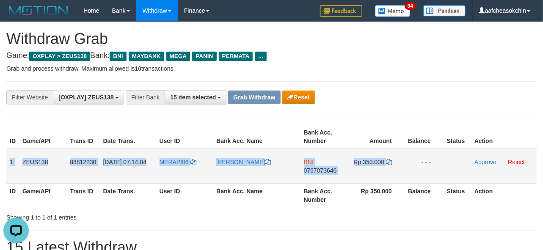 Image resolution: width=543 pixels, height=250 pixels. What do you see at coordinates (60, 56) in the screenshot?
I see `span: OXPLAY > ZEUS138` at bounding box center [60, 56].